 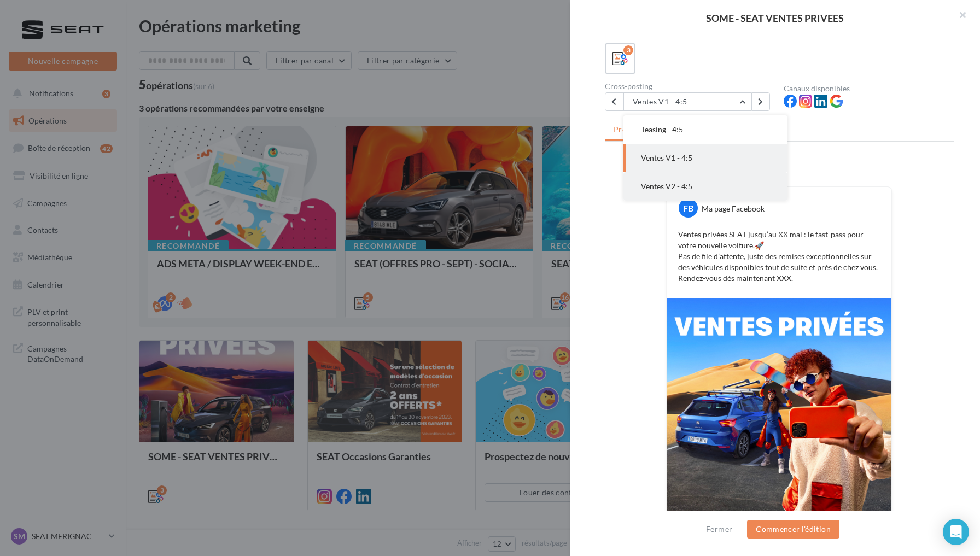 What do you see at coordinates (706, 186) in the screenshot?
I see `button: Ventes V2 - 4:5` at bounding box center [706, 186].